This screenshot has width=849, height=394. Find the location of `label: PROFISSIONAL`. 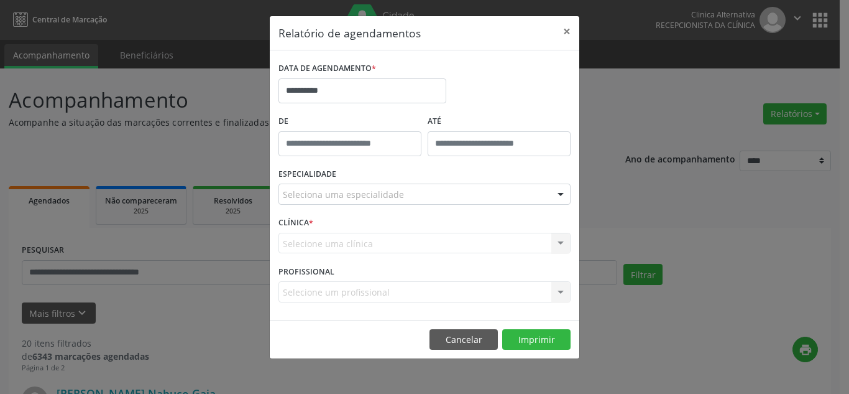

label: PROFISSIONAL is located at coordinates (307, 271).